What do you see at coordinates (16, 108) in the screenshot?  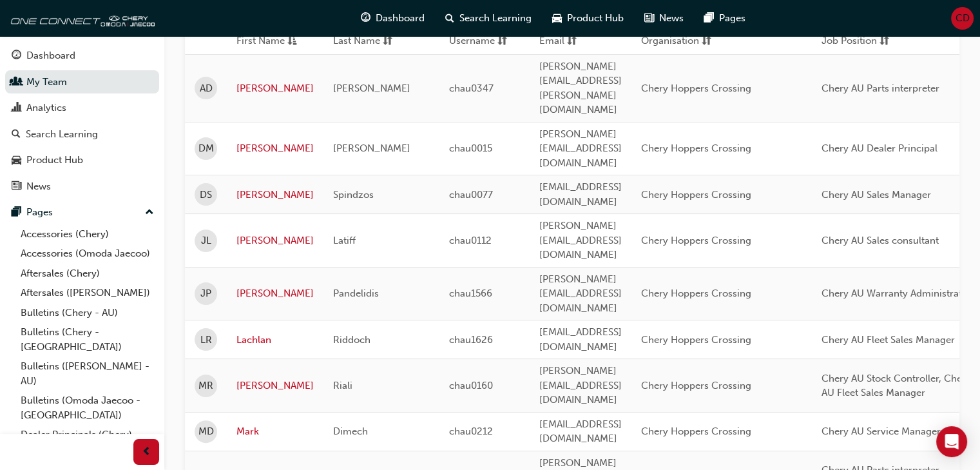 I see `span: chart-icon` at bounding box center [16, 108].